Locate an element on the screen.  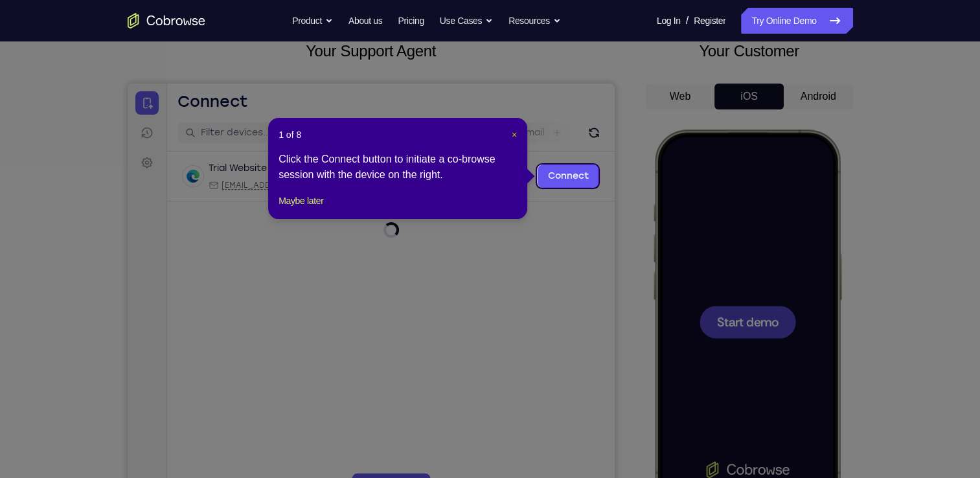
button: 6-digit code is located at coordinates (264, 403).